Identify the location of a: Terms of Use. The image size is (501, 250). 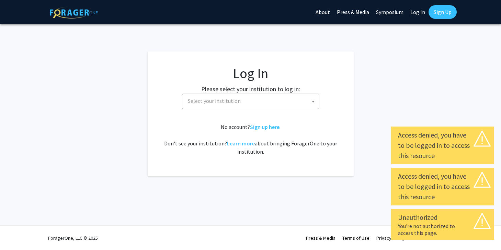
(356, 238).